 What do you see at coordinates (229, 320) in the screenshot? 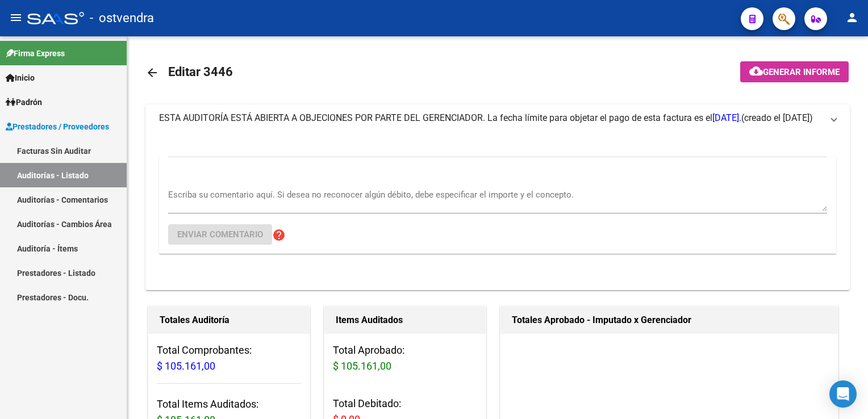
I see `h1: Totales Auditoría` at bounding box center [229, 320].